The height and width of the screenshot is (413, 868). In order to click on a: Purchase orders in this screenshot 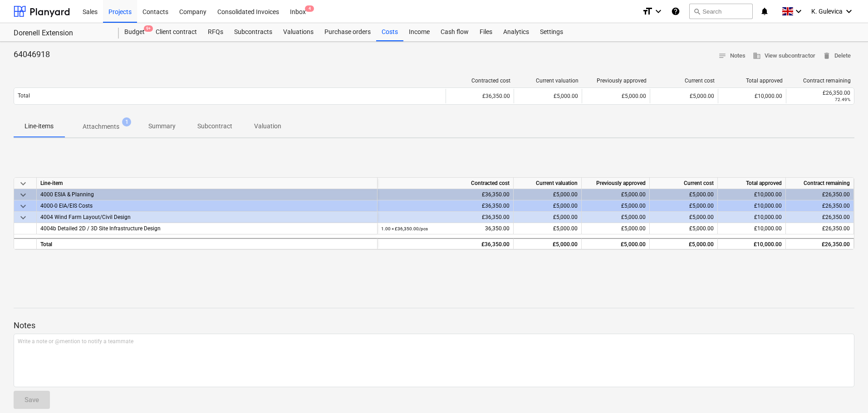, I will do `click(348, 32)`.